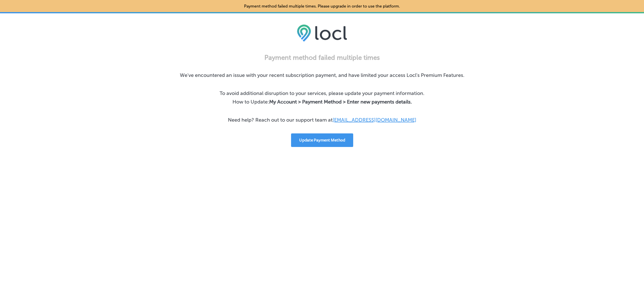  I want to click on img: 6efc1275baa40be7c98c3b36c6bfde44.png, so click(322, 33).